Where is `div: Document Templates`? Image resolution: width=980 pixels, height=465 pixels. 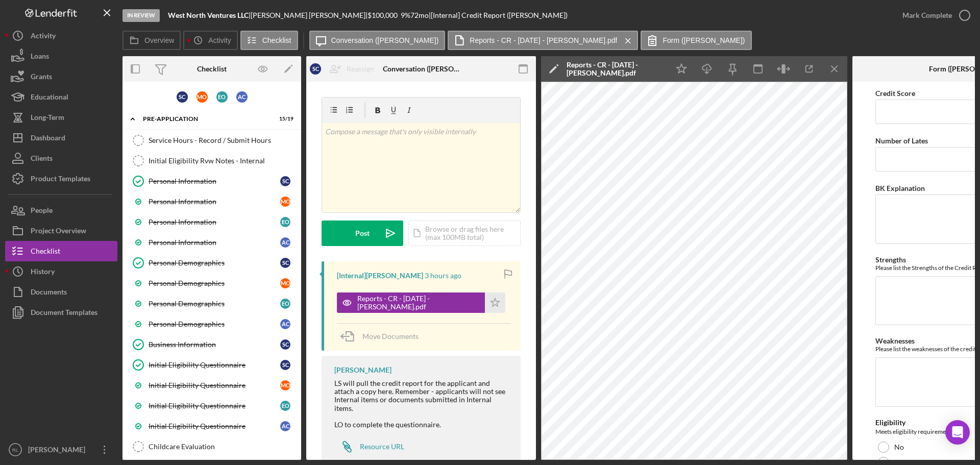
div: Document Templates is located at coordinates (64, 313).